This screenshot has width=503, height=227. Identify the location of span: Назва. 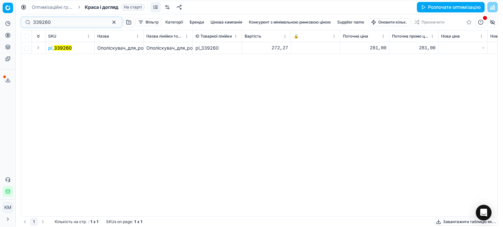
(103, 36).